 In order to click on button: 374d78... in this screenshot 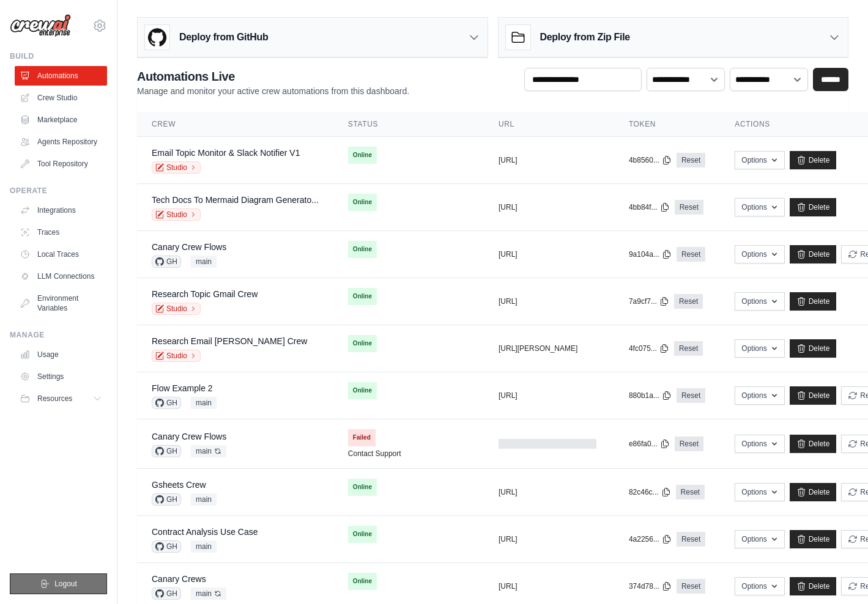, I will do `click(650, 587)`.